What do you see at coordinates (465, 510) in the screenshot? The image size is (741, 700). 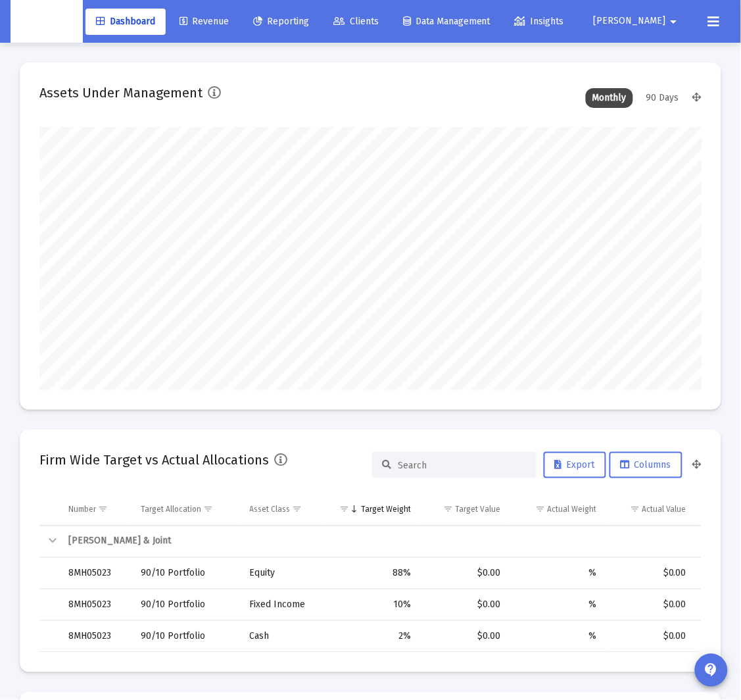 I see `td: Column Target Value` at bounding box center [465, 510].